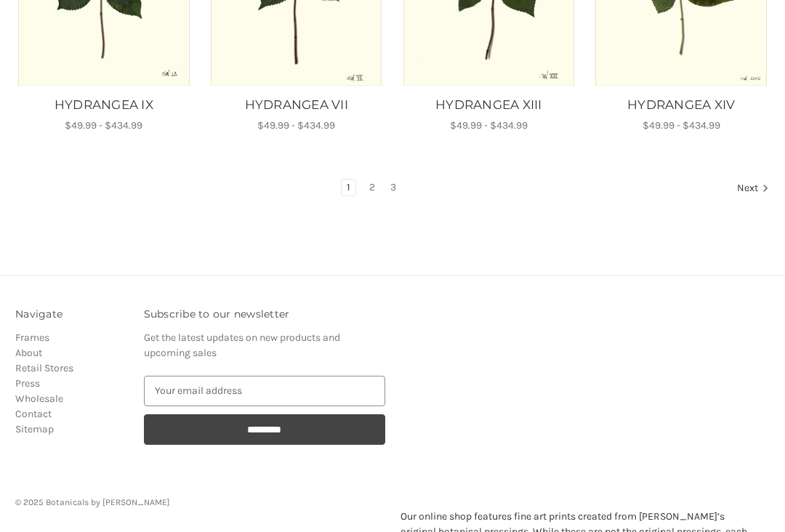  I want to click on a: HYDRANGEA VII, Price range from $49.99 to $434.99, so click(297, 106).